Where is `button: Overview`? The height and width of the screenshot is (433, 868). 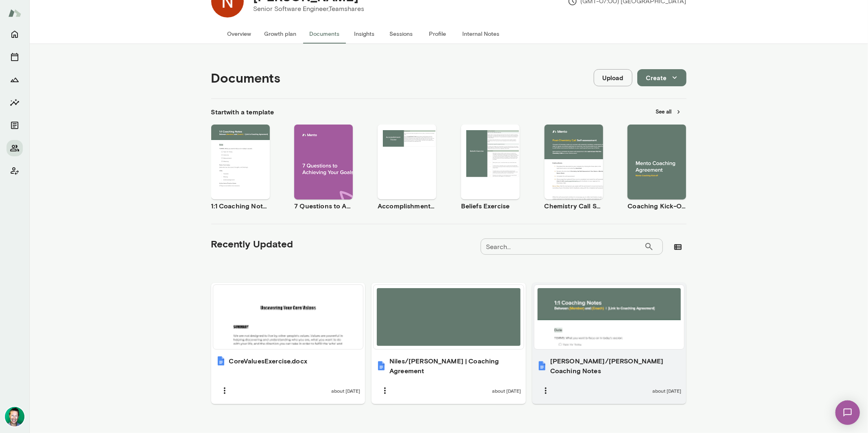
button: Overview is located at coordinates (239, 34).